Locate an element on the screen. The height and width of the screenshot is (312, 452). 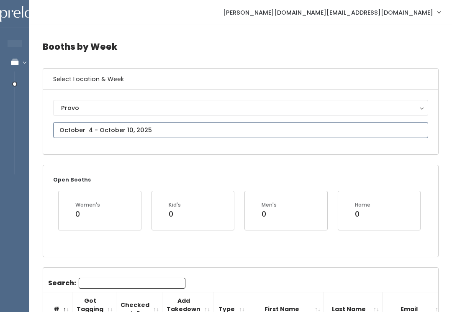
div: Women's is located at coordinates (87, 205).